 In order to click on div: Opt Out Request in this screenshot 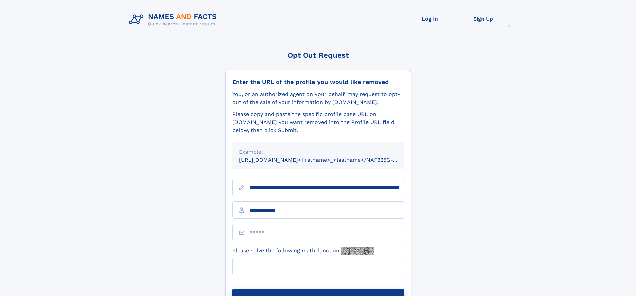, I will do `click(318, 55)`.